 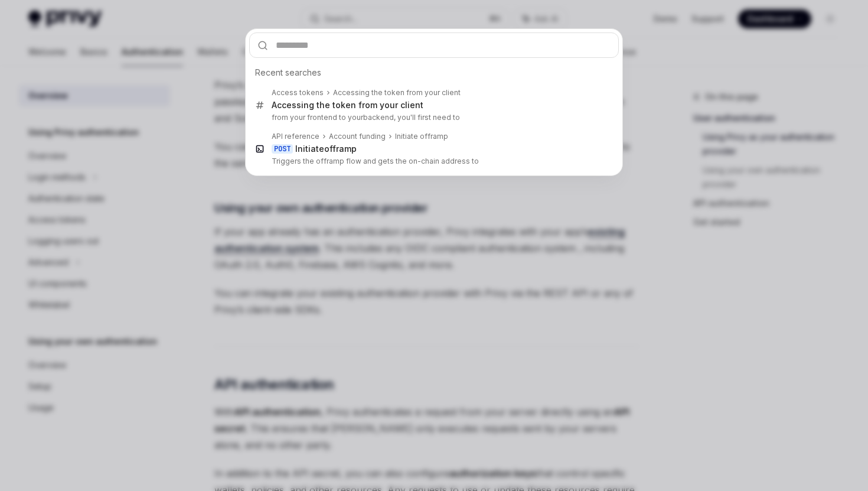 I want to click on div: POST, so click(x=282, y=149).